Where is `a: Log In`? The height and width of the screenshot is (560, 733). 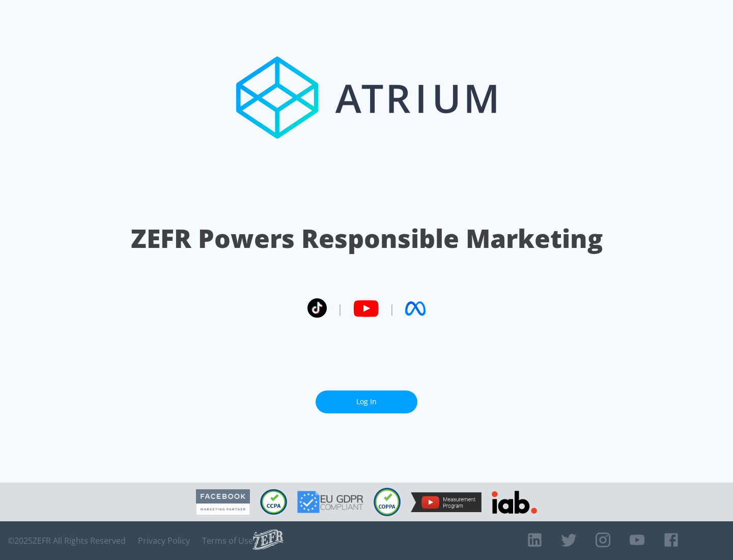 a: Log In is located at coordinates (366, 401).